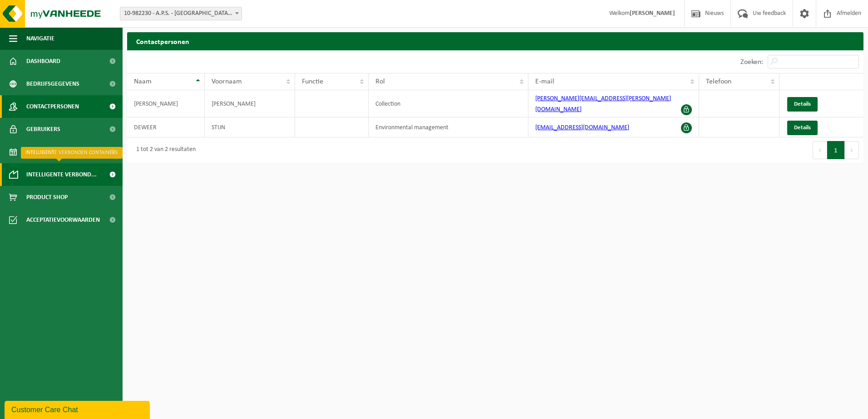 This screenshot has height=419, width=868. What do you see at coordinates (40, 152) in the screenshot?
I see `span: Kalender` at bounding box center [40, 152].